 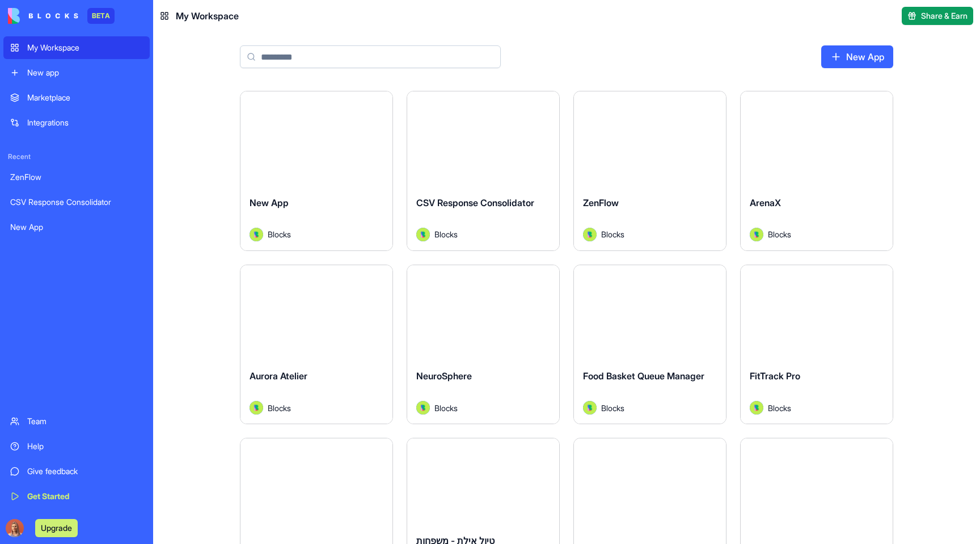 I want to click on a: Team, so click(x=76, y=421).